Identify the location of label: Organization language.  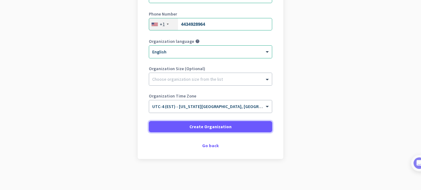
(171, 41).